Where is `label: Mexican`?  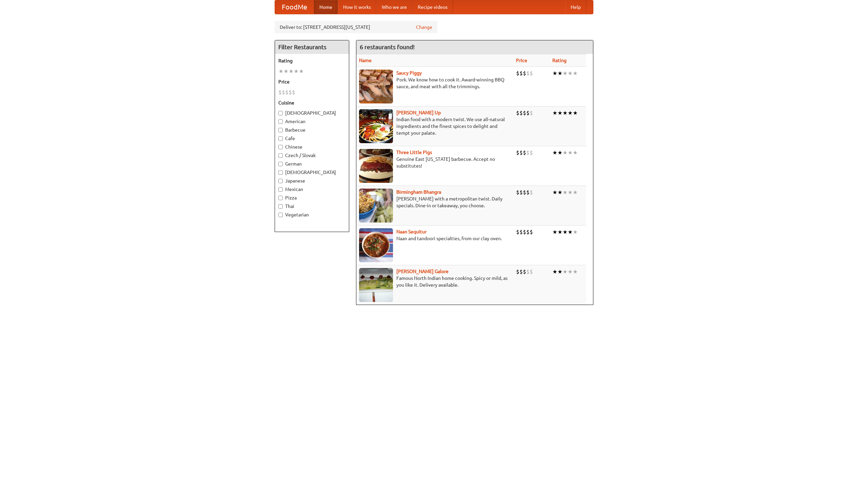
label: Mexican is located at coordinates (312, 189).